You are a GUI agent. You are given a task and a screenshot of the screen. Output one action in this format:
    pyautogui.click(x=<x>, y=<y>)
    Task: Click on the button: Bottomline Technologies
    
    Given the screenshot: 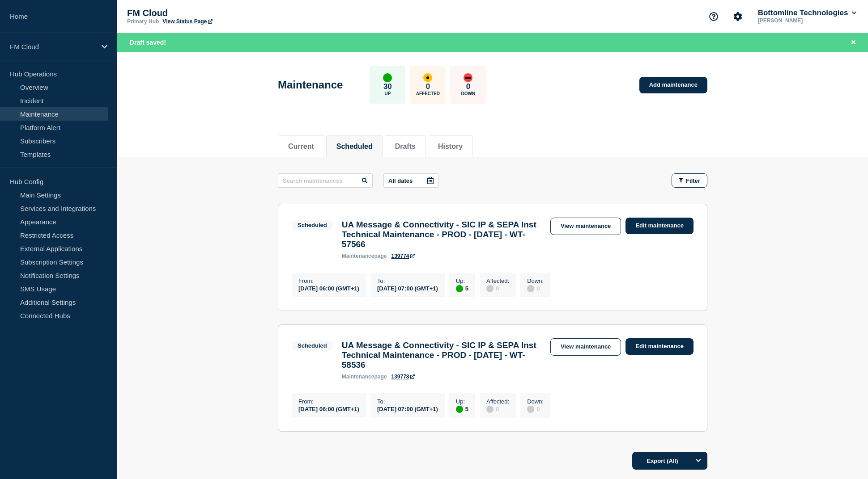 What is the action you would take?
    pyautogui.click(x=807, y=13)
    